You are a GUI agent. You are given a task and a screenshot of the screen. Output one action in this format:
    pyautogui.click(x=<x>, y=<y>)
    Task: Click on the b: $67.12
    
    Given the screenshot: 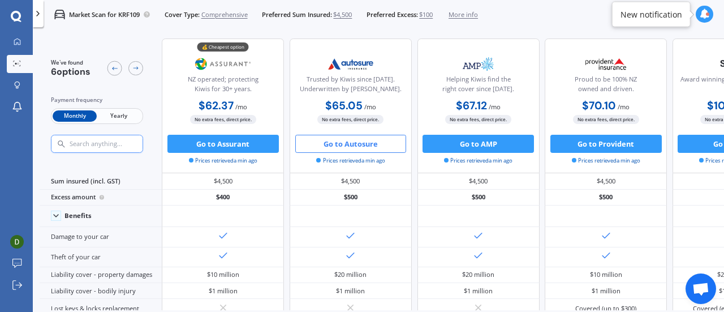 What is the action you would take?
    pyautogui.click(x=471, y=105)
    